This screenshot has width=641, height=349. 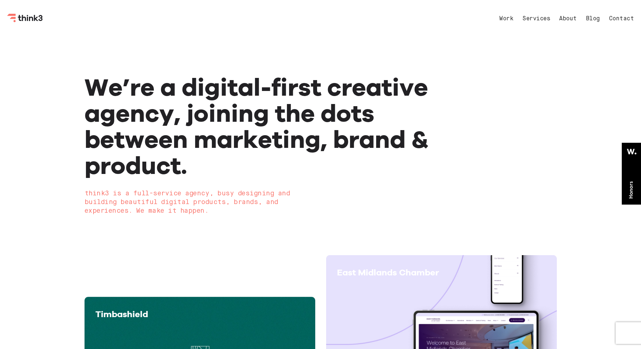 What do you see at coordinates (621, 19) in the screenshot?
I see `a: Contact` at bounding box center [621, 19].